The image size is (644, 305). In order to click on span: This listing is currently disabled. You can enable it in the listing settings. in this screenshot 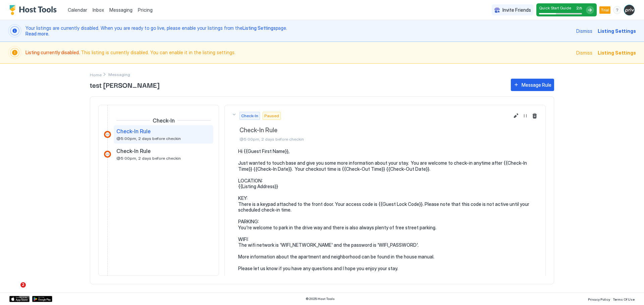, I will do `click(299, 52)`.